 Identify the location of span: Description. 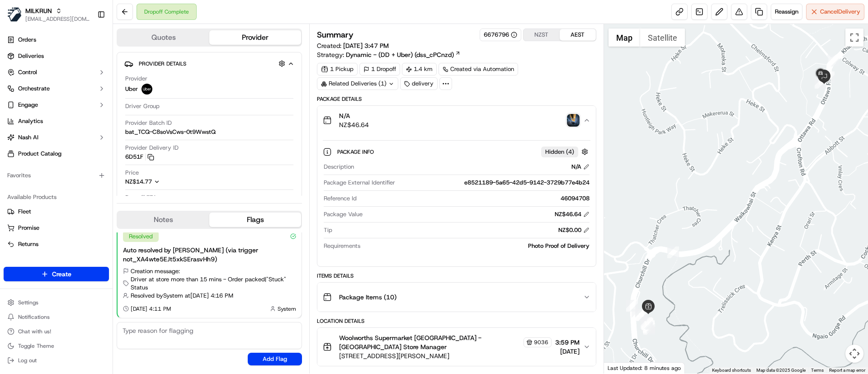
(339, 167).